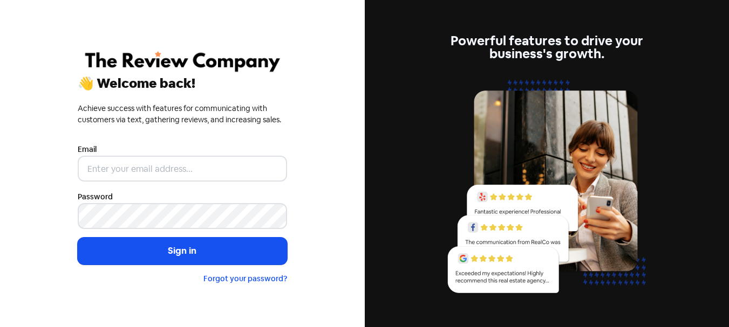 The width and height of the screenshot is (729, 327). What do you see at coordinates (87, 149) in the screenshot?
I see `label: Email` at bounding box center [87, 149].